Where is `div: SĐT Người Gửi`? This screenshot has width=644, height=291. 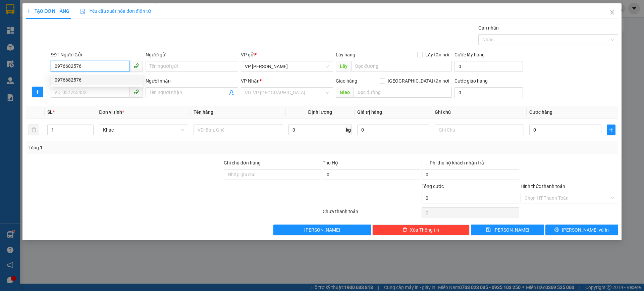
div: SĐT Người Gửi is located at coordinates (97, 55).